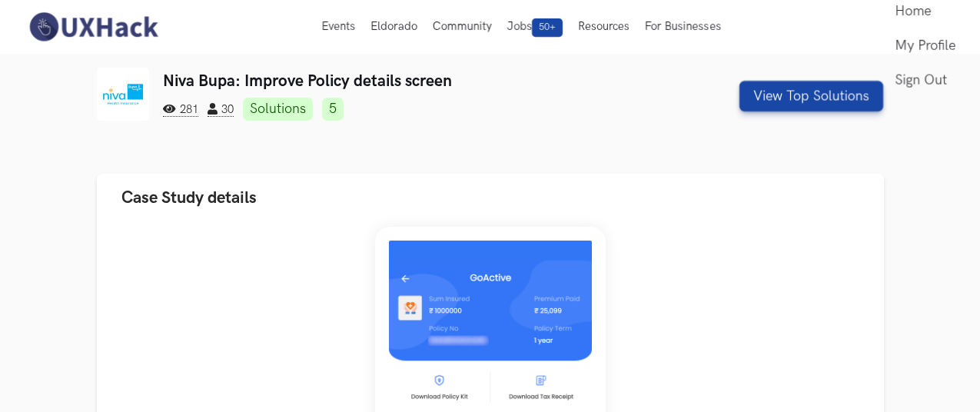 Image resolution: width=980 pixels, height=412 pixels. I want to click on button: Case Study details, so click(490, 197).